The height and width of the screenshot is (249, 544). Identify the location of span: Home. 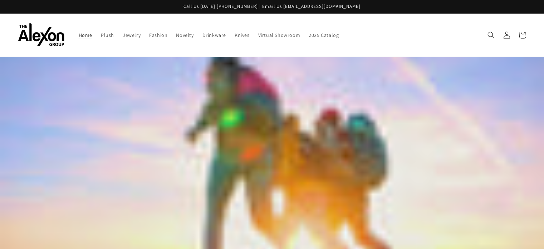
(85, 35).